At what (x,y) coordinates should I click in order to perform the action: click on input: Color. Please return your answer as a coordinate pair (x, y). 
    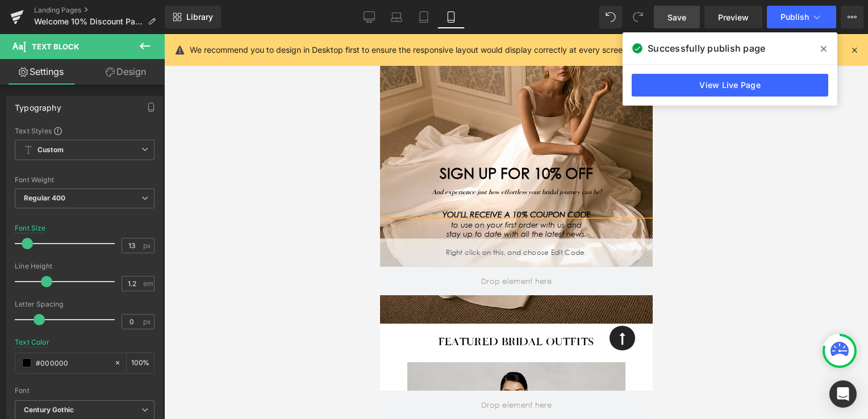
    Looking at the image, I should click on (72, 363).